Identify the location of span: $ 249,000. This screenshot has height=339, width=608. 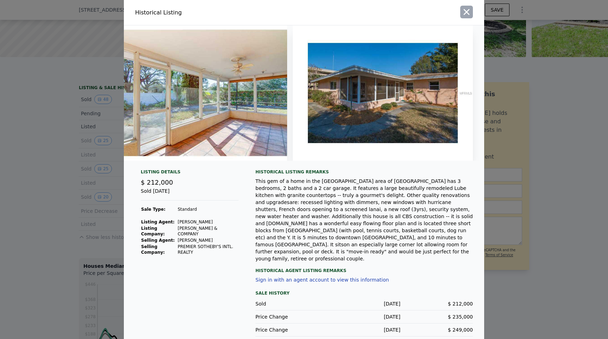
(460, 329).